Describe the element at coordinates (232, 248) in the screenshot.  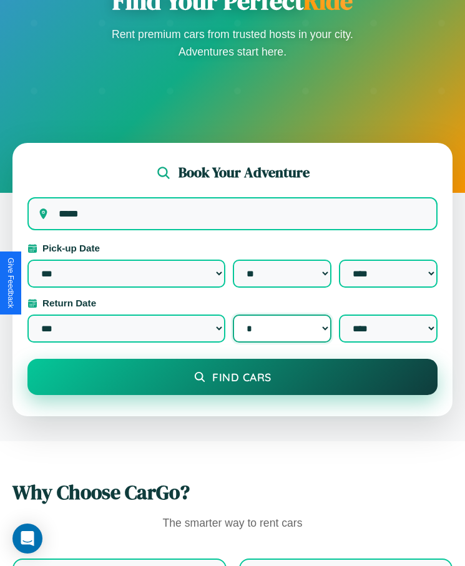
I see `label: Pick-up Date` at that location.